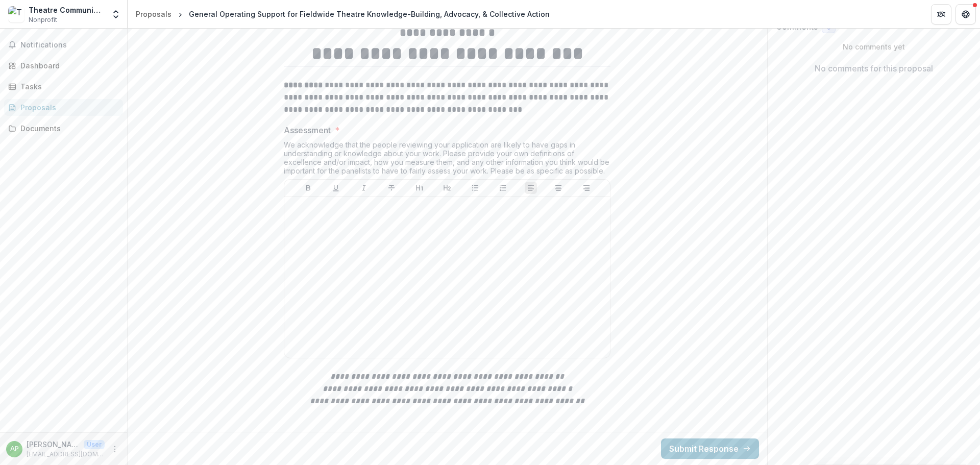 Image resolution: width=980 pixels, height=465 pixels. What do you see at coordinates (16, 14) in the screenshot?
I see `img: Theatre Communications Group` at bounding box center [16, 14].